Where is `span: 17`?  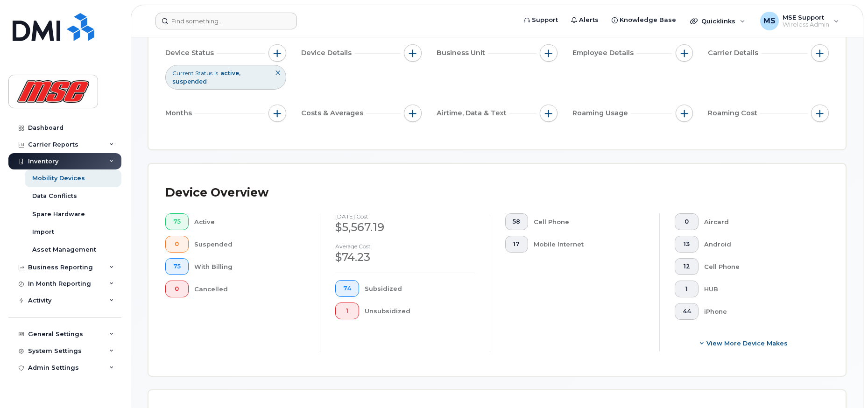
span: 17 is located at coordinates (516, 244).